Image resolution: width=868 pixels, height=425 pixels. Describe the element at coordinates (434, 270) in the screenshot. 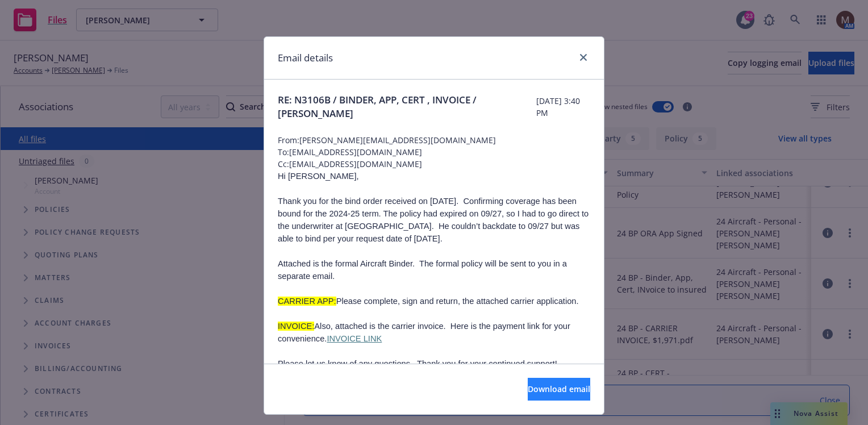

I see `p: Attached is the formal Aircraft Binder. The formal policy will be sent to you in a separate email.` at that location.